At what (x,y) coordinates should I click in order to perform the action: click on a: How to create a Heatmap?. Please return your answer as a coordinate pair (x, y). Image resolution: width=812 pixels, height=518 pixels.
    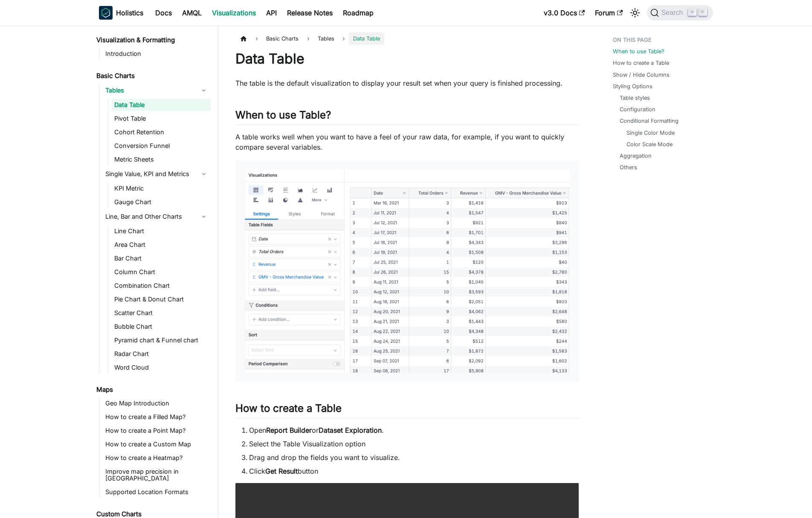
    Looking at the image, I should click on (156, 458).